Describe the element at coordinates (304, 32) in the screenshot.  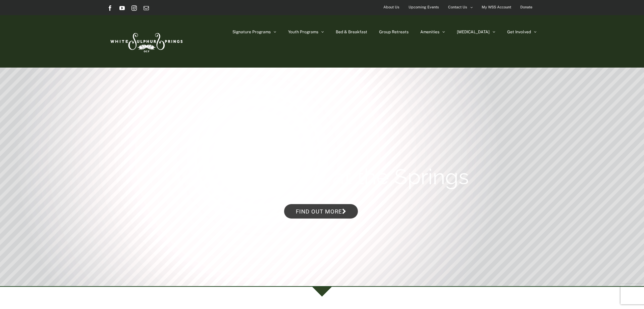
I see `span: Youth Programs` at that location.